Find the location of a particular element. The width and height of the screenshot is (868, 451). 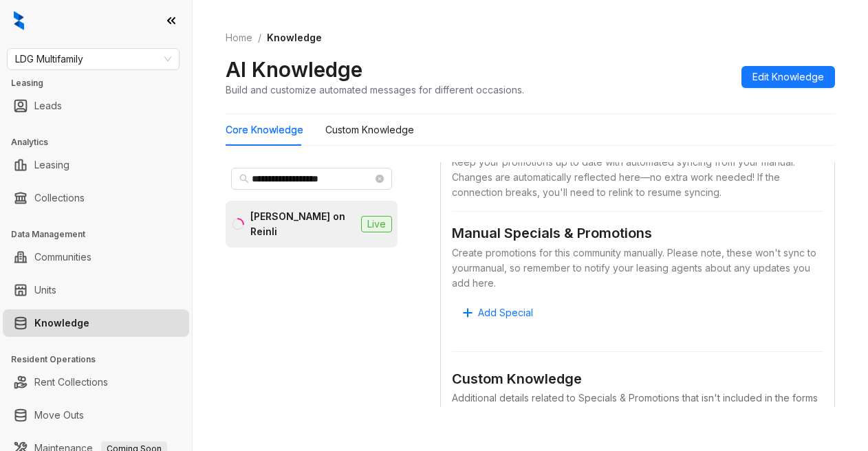

li: Collections is located at coordinates (95, 198).